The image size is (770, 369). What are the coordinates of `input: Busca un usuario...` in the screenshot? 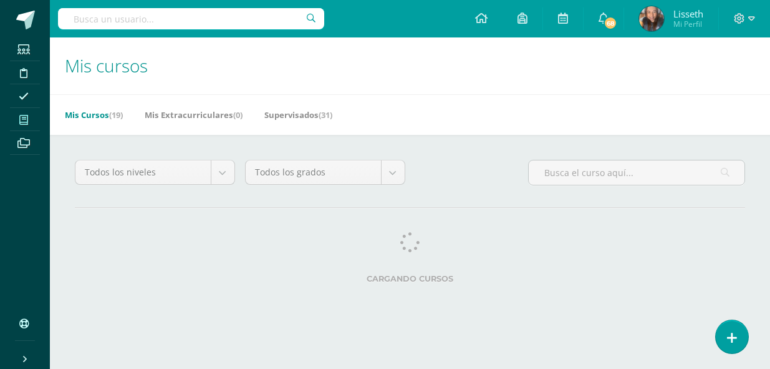 It's located at (191, 19).